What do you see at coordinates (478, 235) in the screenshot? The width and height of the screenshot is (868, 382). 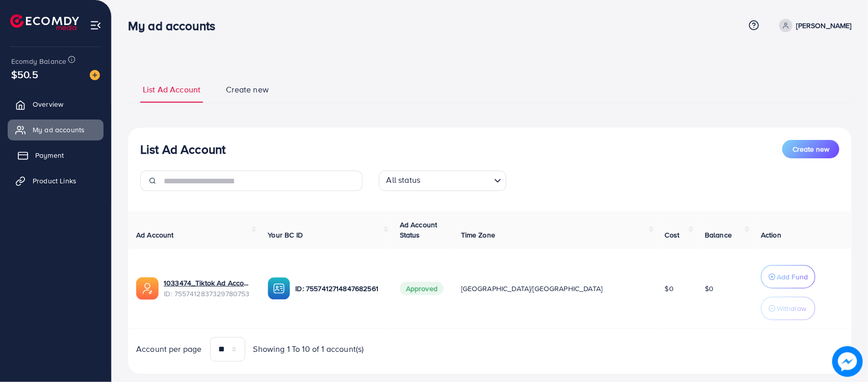 I see `span: Time Zone` at bounding box center [478, 235].